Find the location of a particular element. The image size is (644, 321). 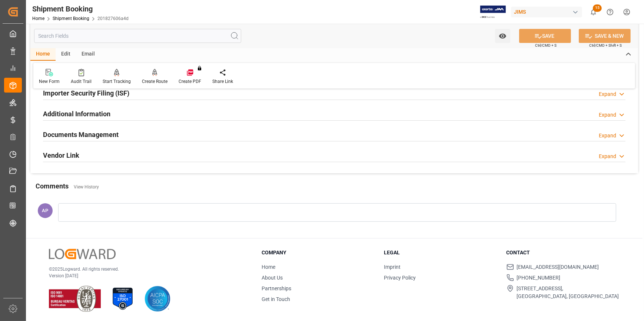

div: Audit Trail is located at coordinates (81, 81).